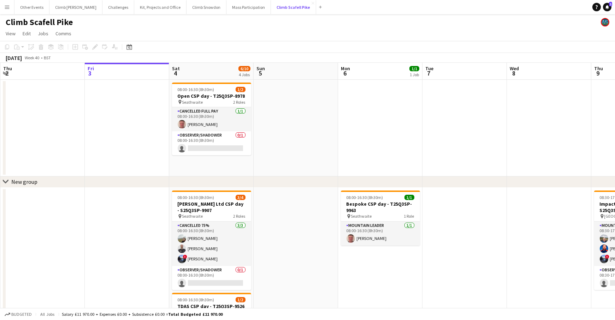 This screenshot has height=320, width=615. I want to click on h3: Bespoke CSP day - T25Q3SP-9963, so click(380, 207).